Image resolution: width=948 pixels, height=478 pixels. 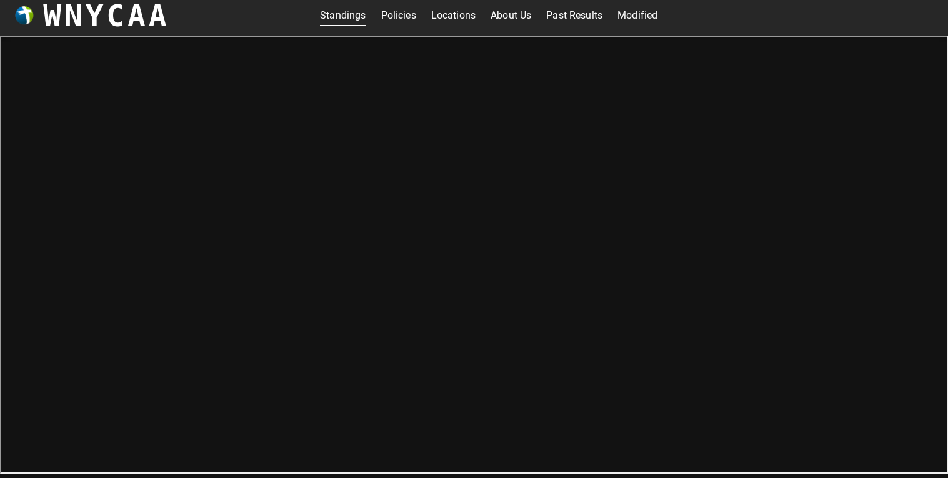 What do you see at coordinates (510, 16) in the screenshot?
I see `a: About Us` at bounding box center [510, 16].